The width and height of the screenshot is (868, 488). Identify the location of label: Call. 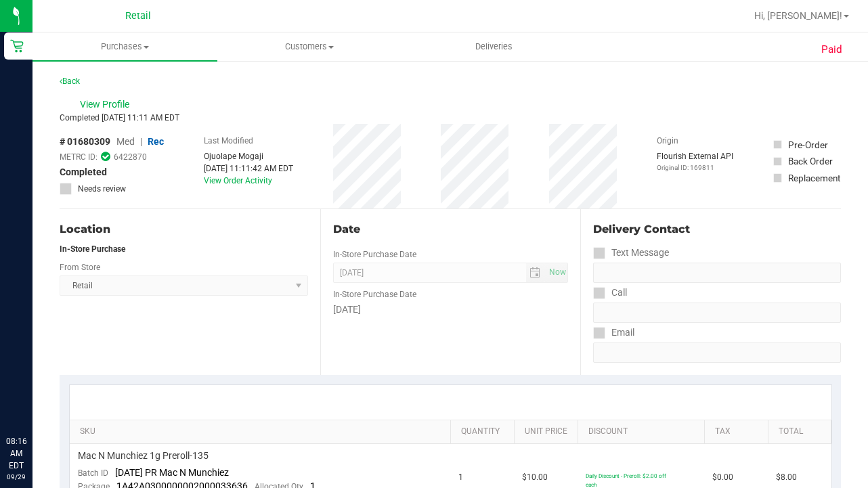
(610, 293).